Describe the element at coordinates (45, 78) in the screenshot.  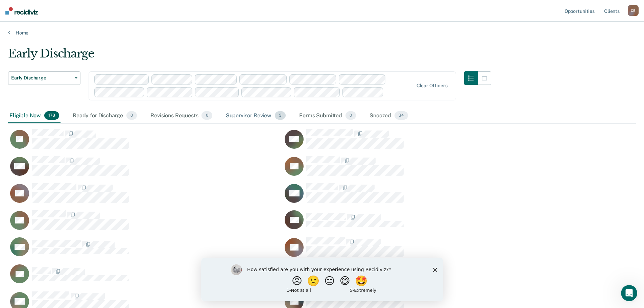
I see `button: Early Discharge` at that location.